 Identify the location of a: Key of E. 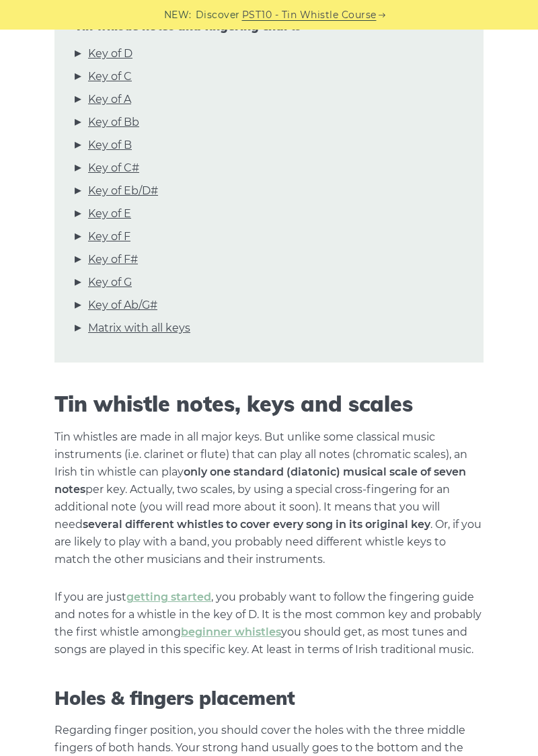
(110, 214).